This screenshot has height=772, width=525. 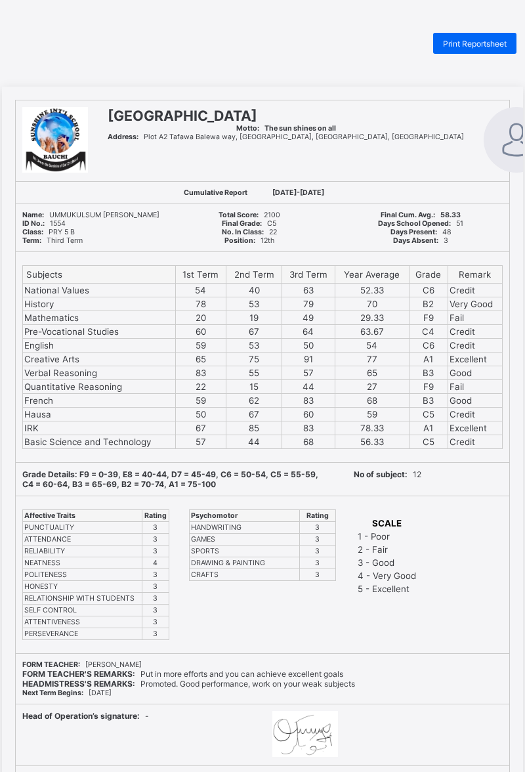 I want to click on td: IRK, so click(x=99, y=428).